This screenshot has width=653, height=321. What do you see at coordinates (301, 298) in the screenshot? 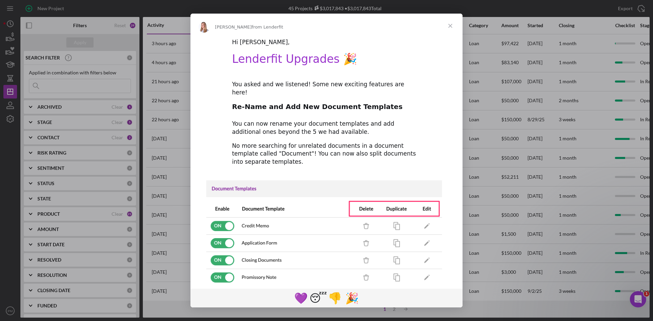
I see `span: purple heart reaction` at bounding box center [301, 298].